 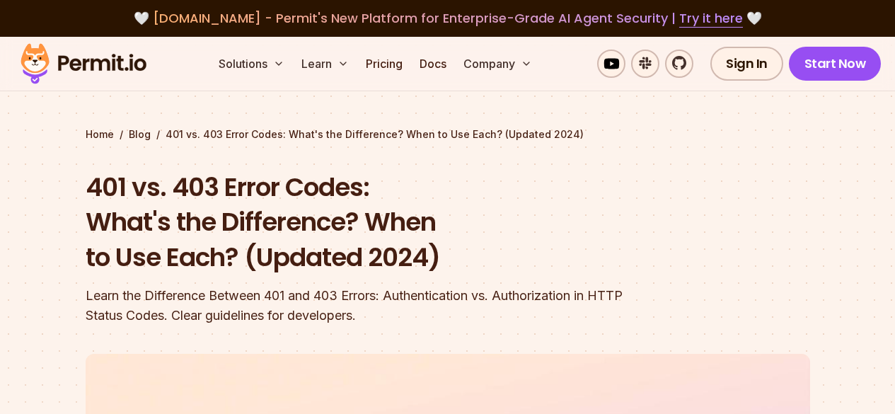 I want to click on a: Try it here, so click(x=711, y=18).